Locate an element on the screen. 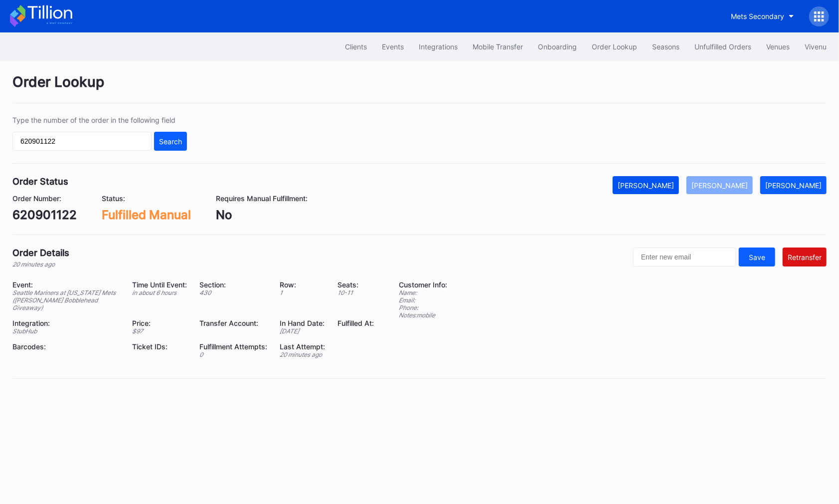  div: Email: is located at coordinates (422, 300).